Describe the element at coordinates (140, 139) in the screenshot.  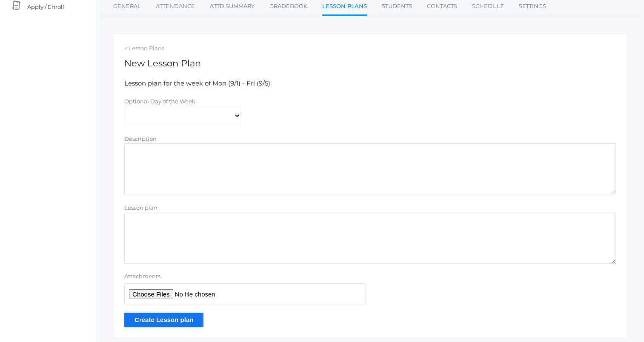
I see `label: Description` at that location.